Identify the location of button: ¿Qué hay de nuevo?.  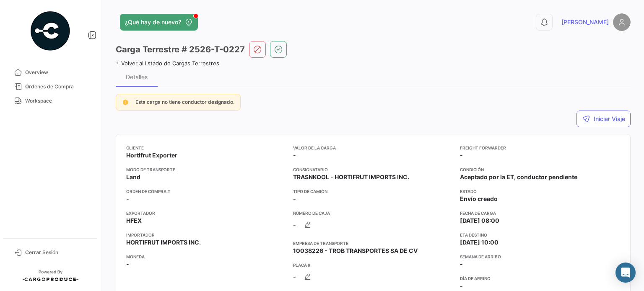
(159, 22).